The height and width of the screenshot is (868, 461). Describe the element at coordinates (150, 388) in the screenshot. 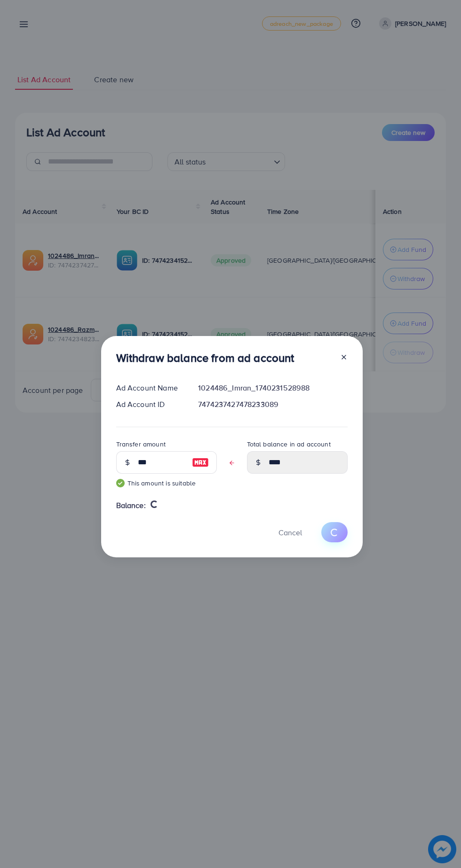

I see `div: Ad Account Name` at that location.